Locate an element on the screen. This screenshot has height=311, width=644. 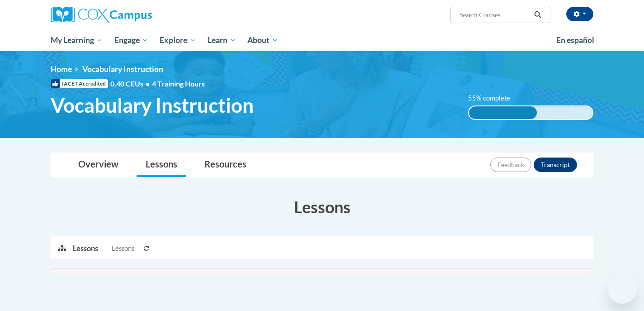
a: Lessons is located at coordinates (161, 165).